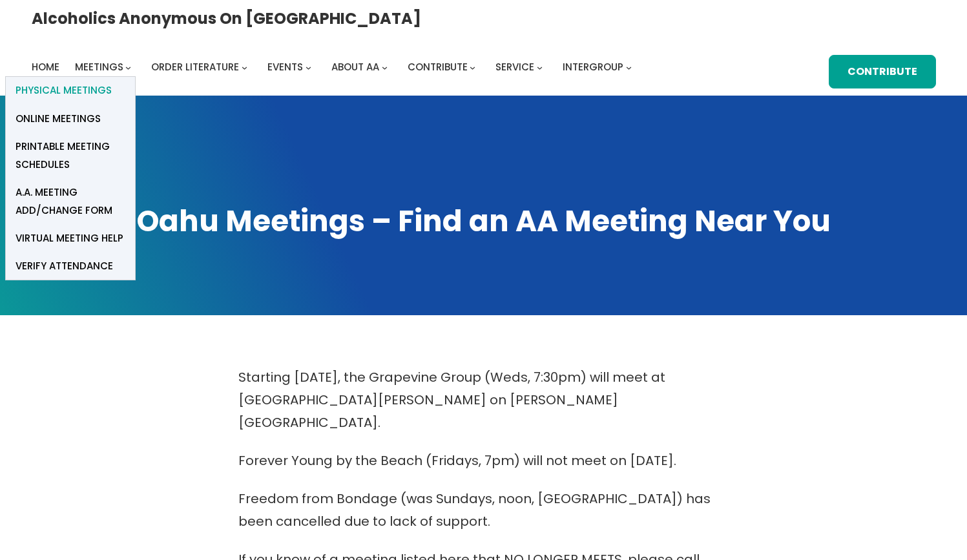  I want to click on span: Events, so click(285, 66).